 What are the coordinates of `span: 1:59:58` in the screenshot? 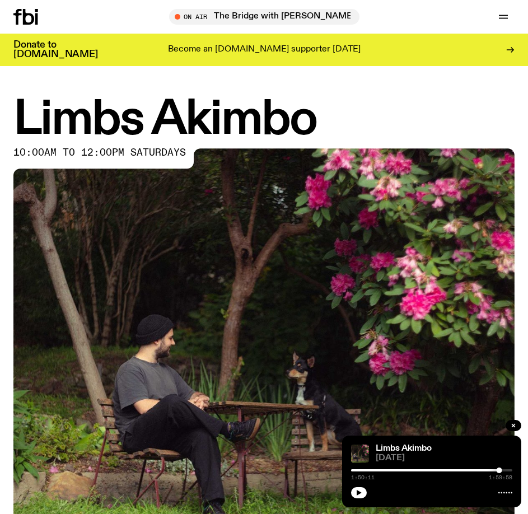 It's located at (500, 477).